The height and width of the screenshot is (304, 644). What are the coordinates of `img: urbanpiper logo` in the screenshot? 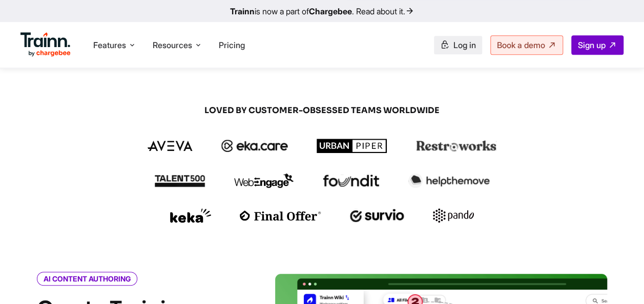 It's located at (352, 146).